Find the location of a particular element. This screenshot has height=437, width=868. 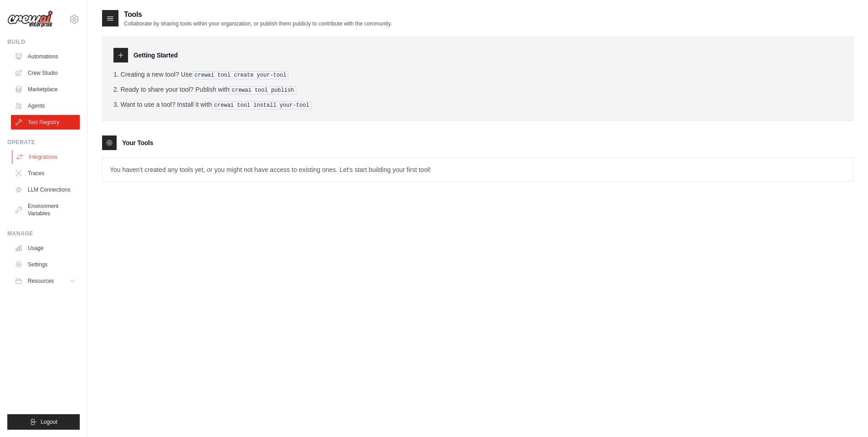

a: Marketplace is located at coordinates (45, 90).